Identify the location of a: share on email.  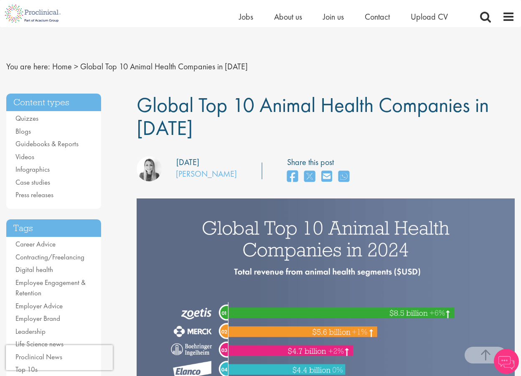
(327, 177).